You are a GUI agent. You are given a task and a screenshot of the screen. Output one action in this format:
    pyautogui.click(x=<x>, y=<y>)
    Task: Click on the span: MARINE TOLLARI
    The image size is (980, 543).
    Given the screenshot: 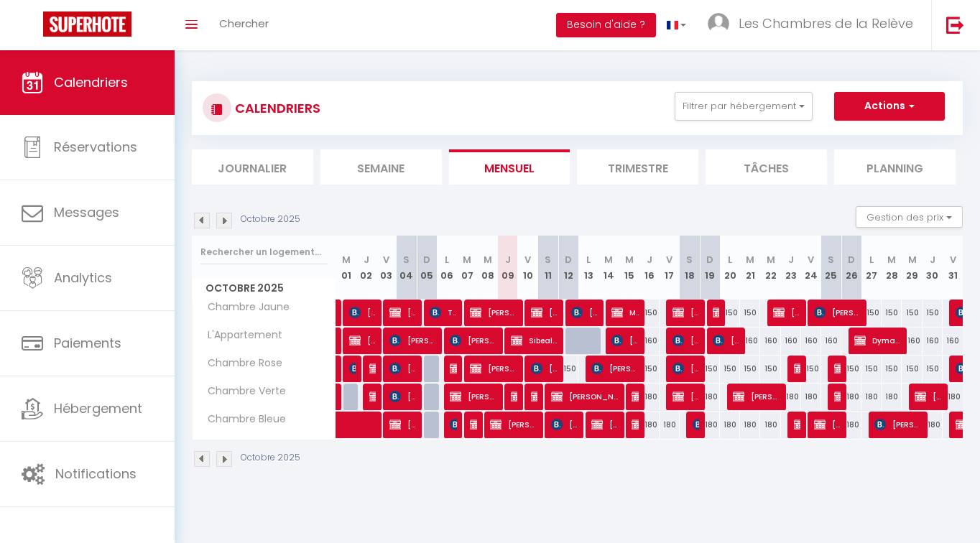 What is the action you would take?
    pyautogui.click(x=624, y=312)
    